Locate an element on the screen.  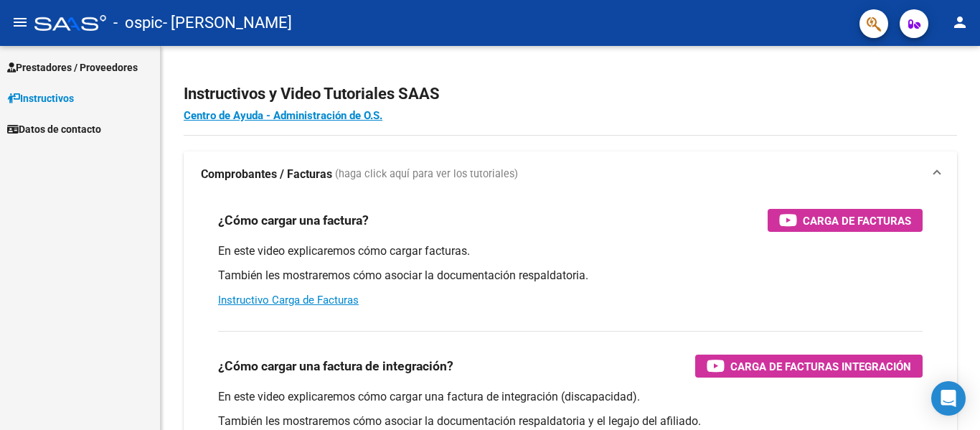
a: Centro de Ayuda - Administración de O.S. is located at coordinates (283, 115).